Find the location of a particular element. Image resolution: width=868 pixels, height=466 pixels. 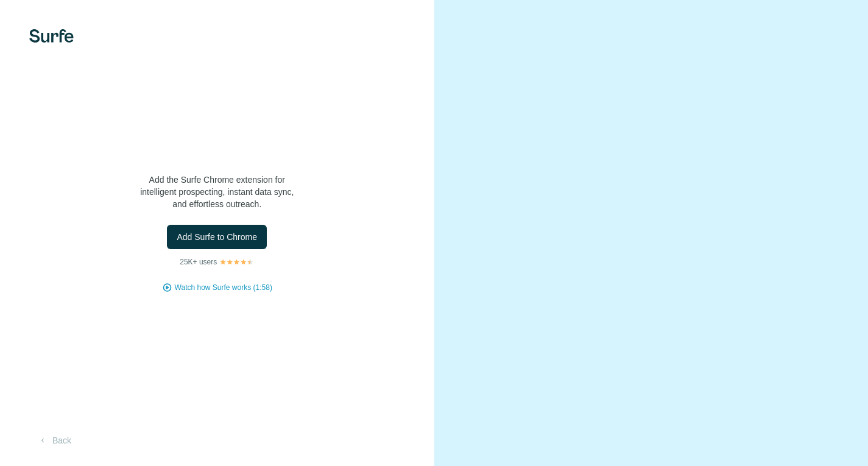

button: Add Surfe to Chrome is located at coordinates (217, 237).